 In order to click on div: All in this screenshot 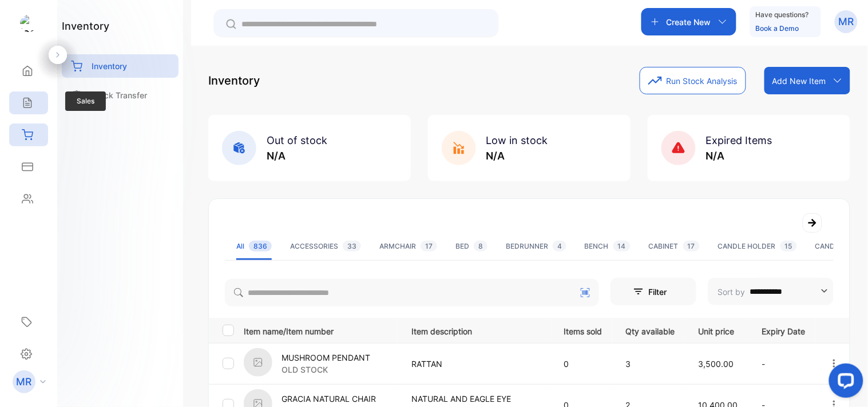, I will do `click(254, 246)`.